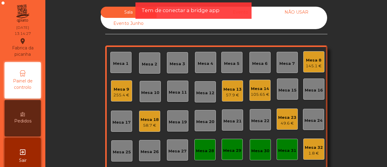 This screenshot has width=387, height=167. What do you see at coordinates (178, 92) in the screenshot?
I see `div: Mesa 11` at bounding box center [178, 92].